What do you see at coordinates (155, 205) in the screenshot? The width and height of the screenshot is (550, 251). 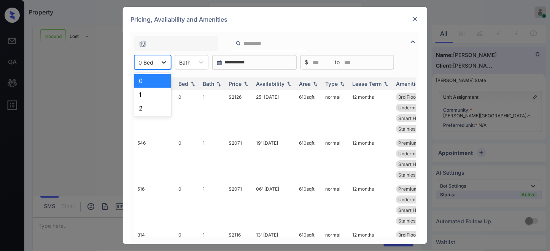 I see `td: 516` at bounding box center [155, 205].